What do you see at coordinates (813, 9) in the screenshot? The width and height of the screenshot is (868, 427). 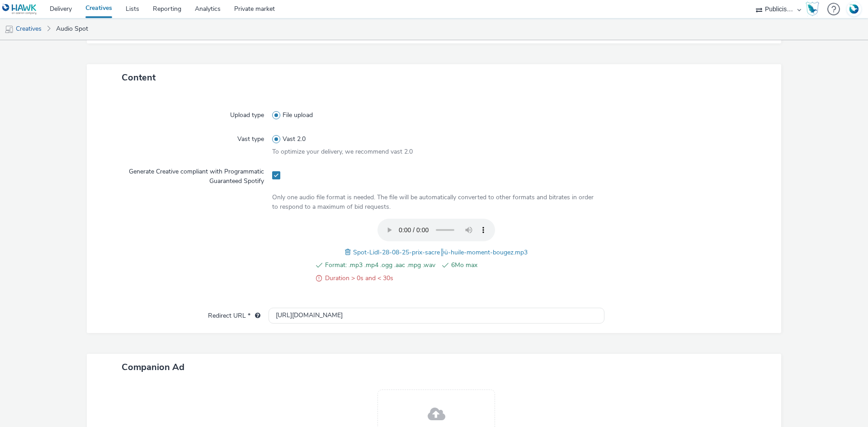 I see `img: Hawk Academy` at bounding box center [813, 9].